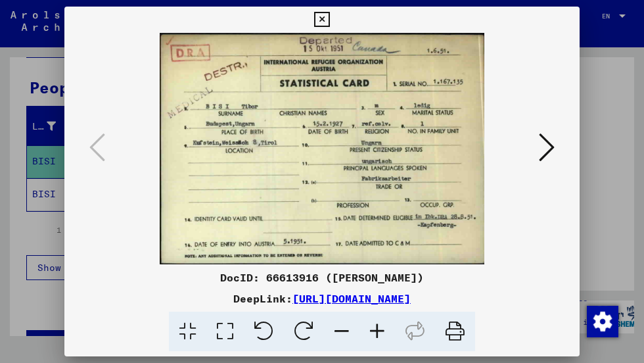 This screenshot has height=363, width=644. What do you see at coordinates (322, 299) in the screenshot?
I see `div: DeepLink:` at bounding box center [322, 299].